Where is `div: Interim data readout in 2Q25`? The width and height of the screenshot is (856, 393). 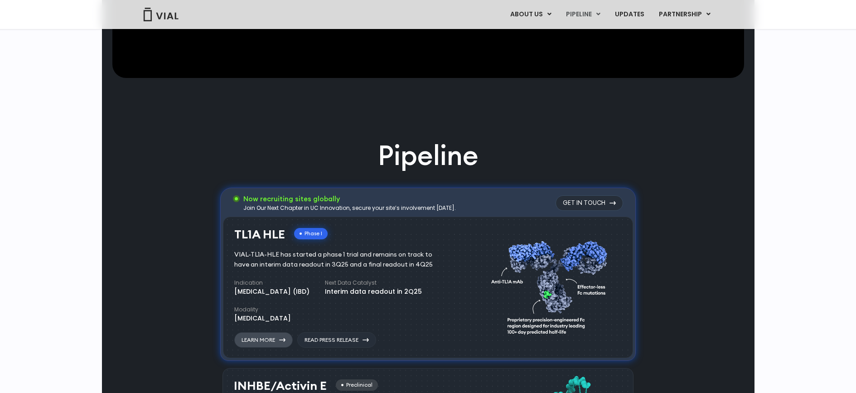 div: Interim data readout in 2Q25 is located at coordinates (374, 292).